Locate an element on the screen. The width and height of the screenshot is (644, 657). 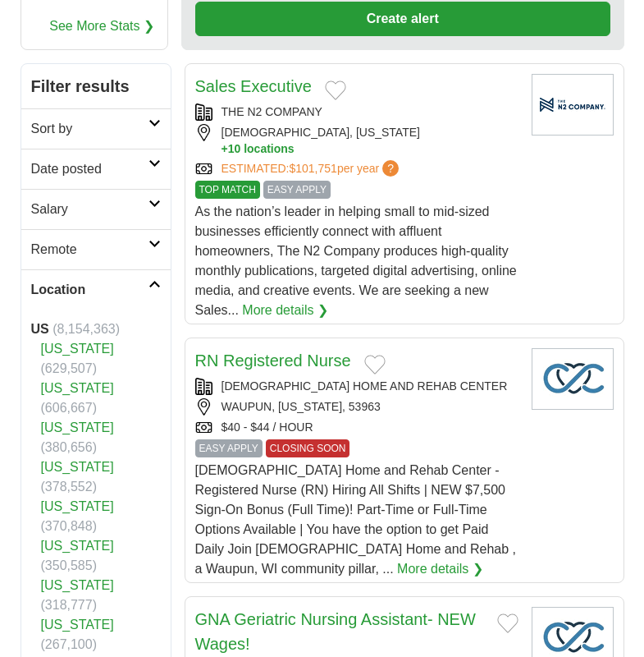
span: As the nation’s leader in helping small to mid-sized businesses efficiently connect with affluent... is located at coordinates (356, 260).